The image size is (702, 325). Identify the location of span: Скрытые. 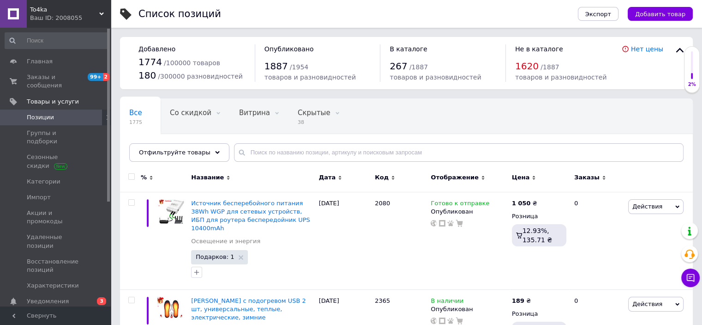
(314, 113).